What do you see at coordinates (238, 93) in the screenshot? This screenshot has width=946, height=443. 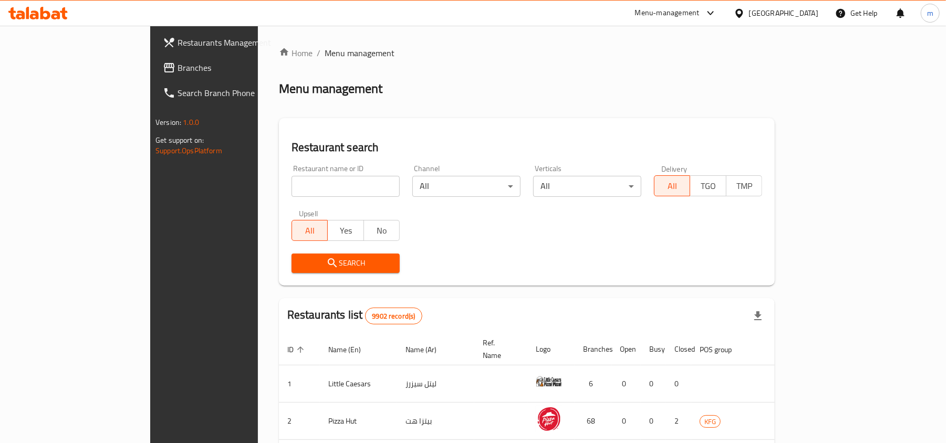 I see `span: Search Branch Phone` at bounding box center [238, 93].